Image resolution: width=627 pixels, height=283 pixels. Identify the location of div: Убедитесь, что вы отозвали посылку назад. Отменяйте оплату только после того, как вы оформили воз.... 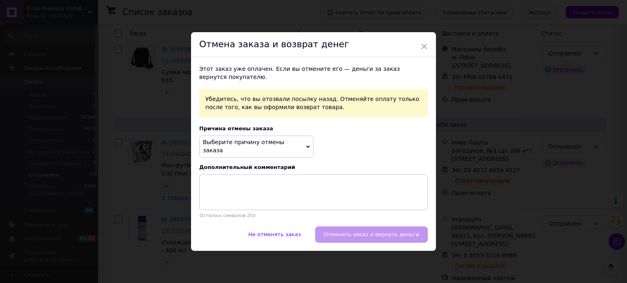
(313, 103).